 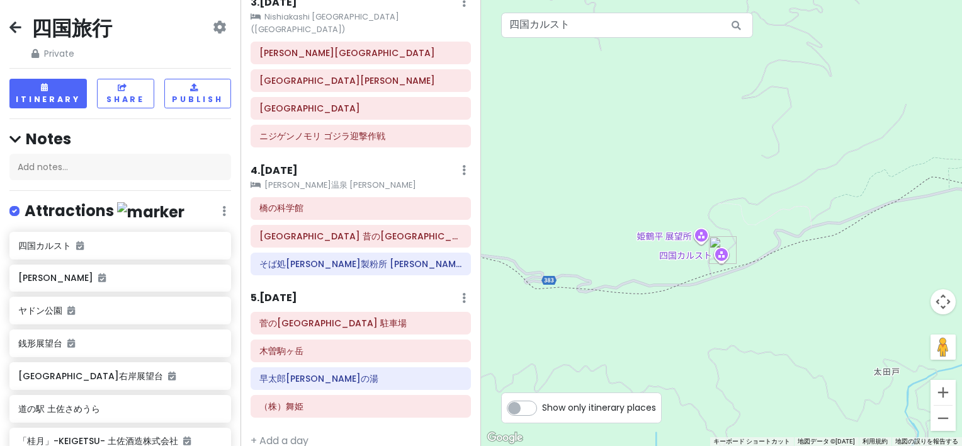 I want to click on button: 地図上にペグマンをドロップして、ストリートビューを開きます, so click(x=943, y=347).